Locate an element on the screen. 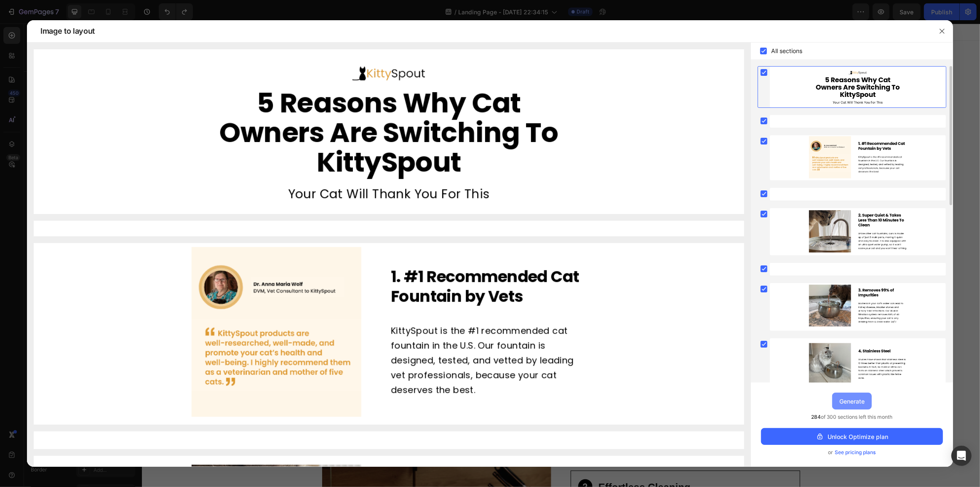  h2: Slick non-stick pans: less oil, easy clean. Enjoy hassle-free cooking and effortless cleanup with... is located at coordinates (419, 165).